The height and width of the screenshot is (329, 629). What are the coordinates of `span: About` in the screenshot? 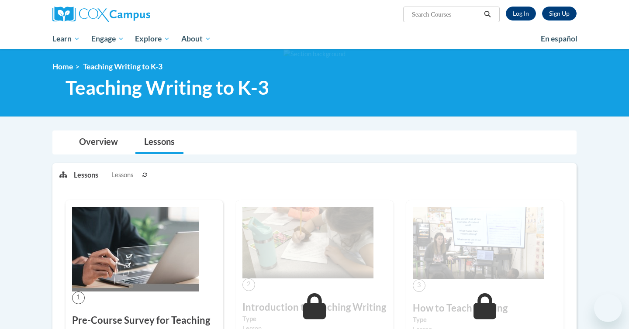 It's located at (196, 39).